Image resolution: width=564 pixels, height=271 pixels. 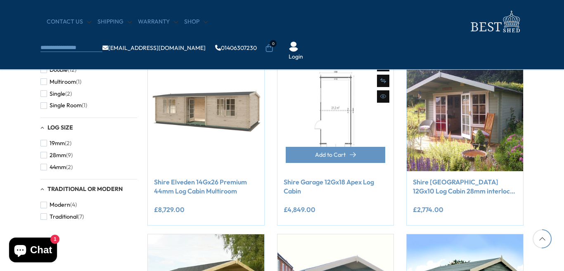 What do you see at coordinates (273, 43) in the screenshot?
I see `span: 0` at bounding box center [273, 43].